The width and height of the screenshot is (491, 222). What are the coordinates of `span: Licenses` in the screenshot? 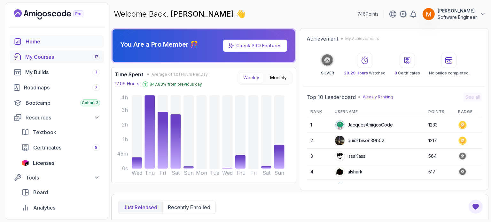 It's located at (43, 163).